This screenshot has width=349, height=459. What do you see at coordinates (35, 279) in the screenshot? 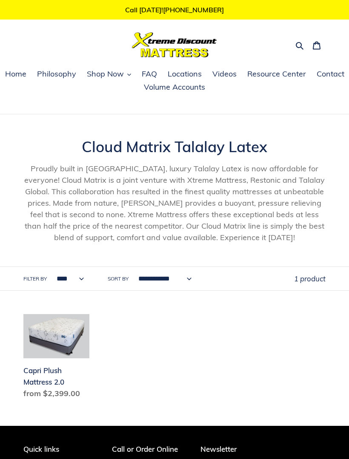
I see `label: Filter by` at bounding box center [35, 279].